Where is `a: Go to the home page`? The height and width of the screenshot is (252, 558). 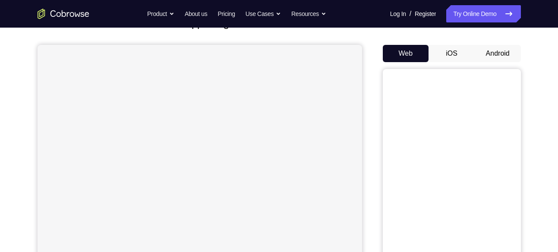
a: Go to the home page is located at coordinates (63, 14).